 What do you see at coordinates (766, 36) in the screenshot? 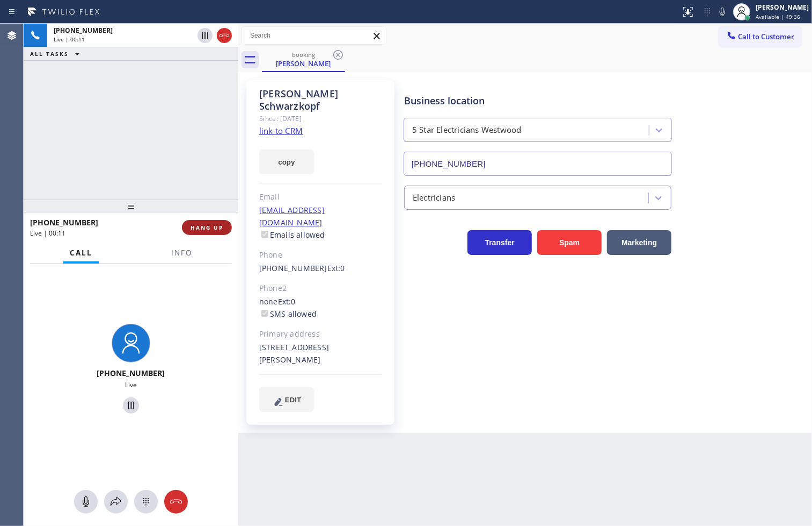
I see `span: Call to Customer` at bounding box center [766, 36].